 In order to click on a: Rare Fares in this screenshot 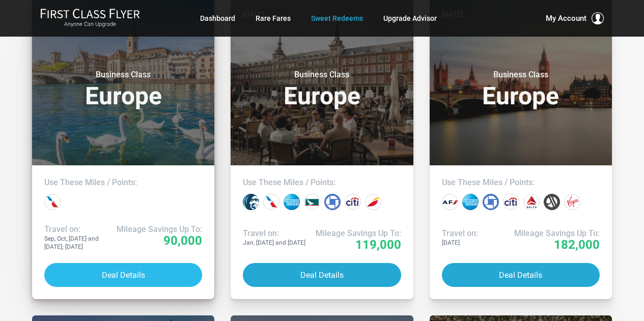, I will do `click(273, 18)`.